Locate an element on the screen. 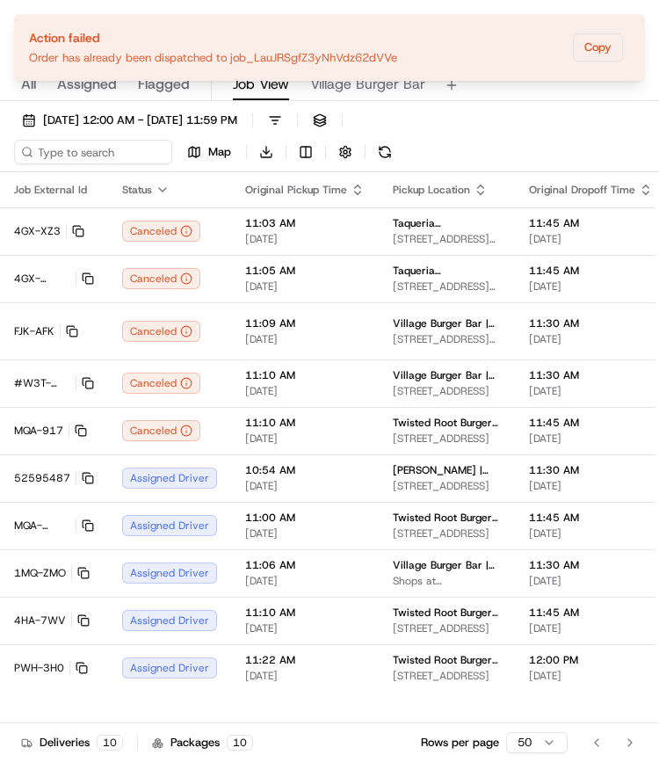 Image resolution: width=659 pixels, height=762 pixels. span: 11:09 AM is located at coordinates (305, 323).